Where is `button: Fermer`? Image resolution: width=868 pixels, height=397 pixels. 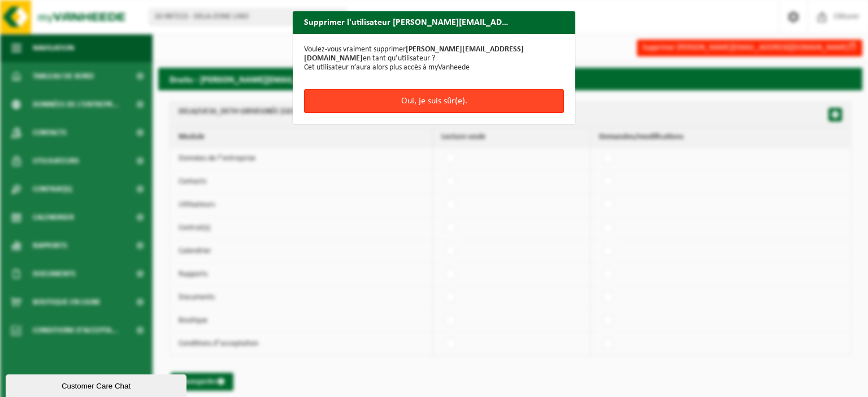
button: Fermer is located at coordinates (549, 44).